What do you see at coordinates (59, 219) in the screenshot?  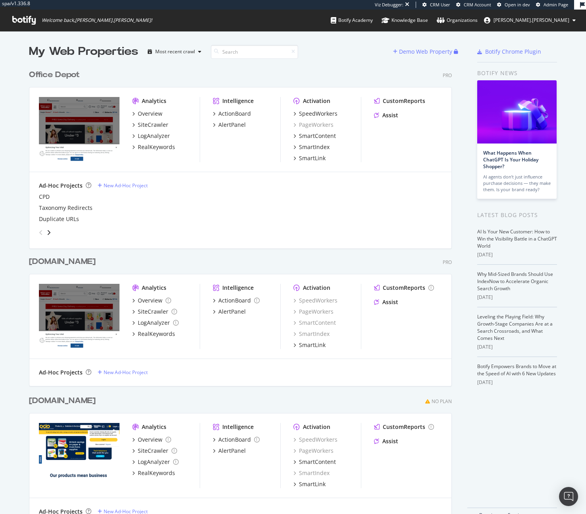 I see `div: Duplicate URLs` at bounding box center [59, 219].